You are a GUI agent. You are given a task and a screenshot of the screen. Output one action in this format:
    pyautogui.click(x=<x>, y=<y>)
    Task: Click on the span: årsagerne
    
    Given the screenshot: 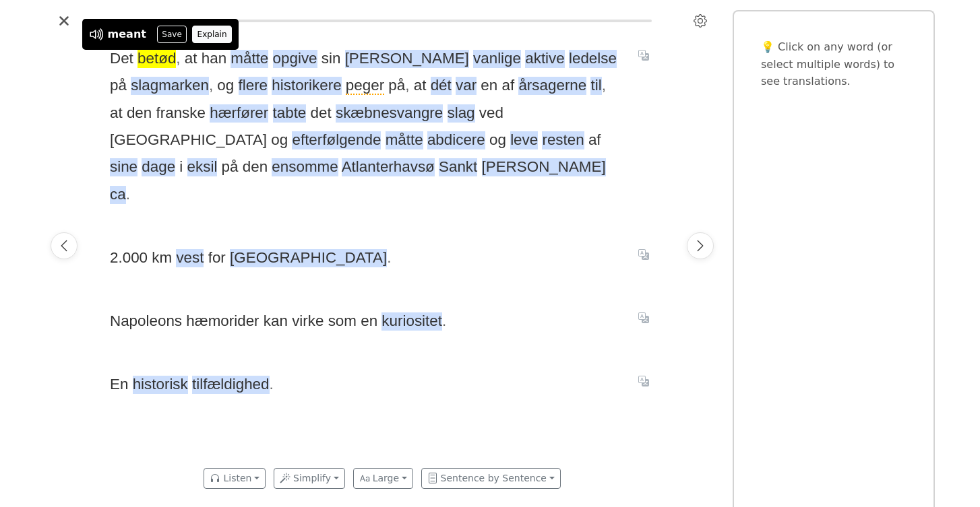 What is the action you would take?
    pyautogui.click(x=552, y=85)
    